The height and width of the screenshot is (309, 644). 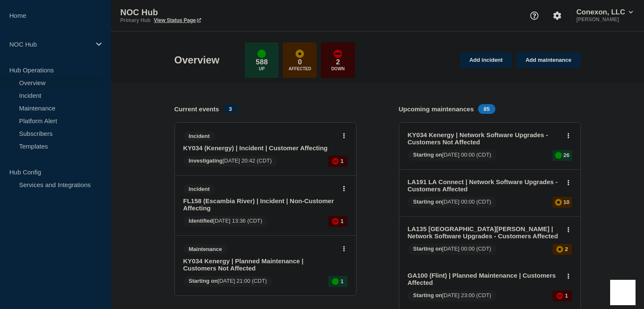 What do you see at coordinates (436, 109) in the screenshot?
I see `h4: Upcoming maintenances` at bounding box center [436, 109].